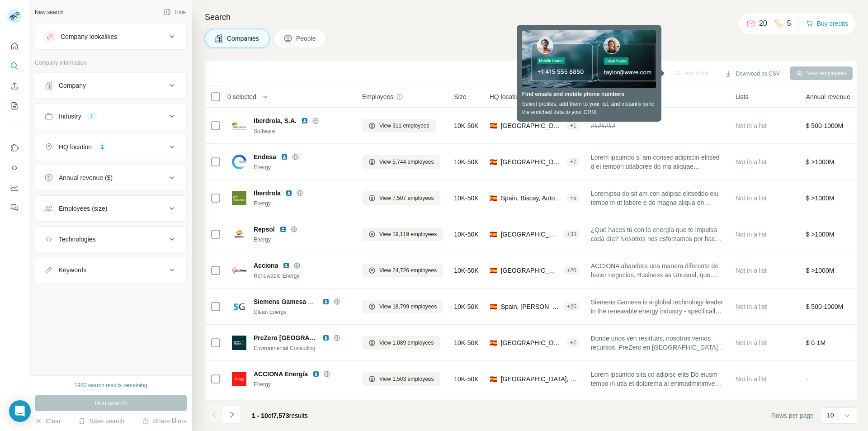 Image resolution: width=868 pixels, height=431 pixels. I want to click on button: View 7,507 employees, so click(401, 198).